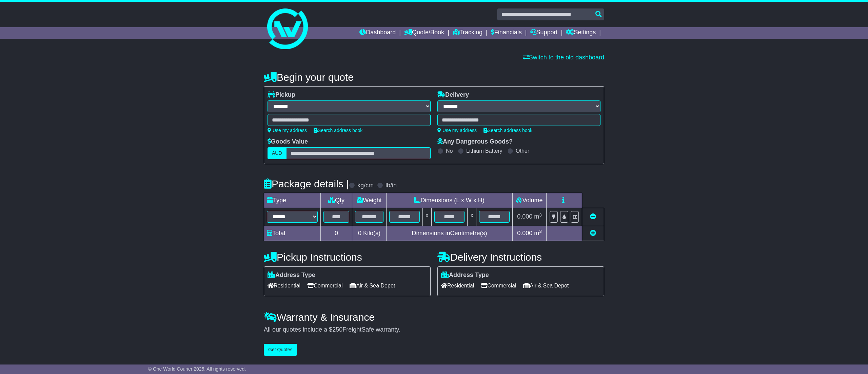  What do you see at coordinates (434, 329) in the screenshot?
I see `div: All our quotes include a $ FreightSafe warranty.` at bounding box center [434, 329].